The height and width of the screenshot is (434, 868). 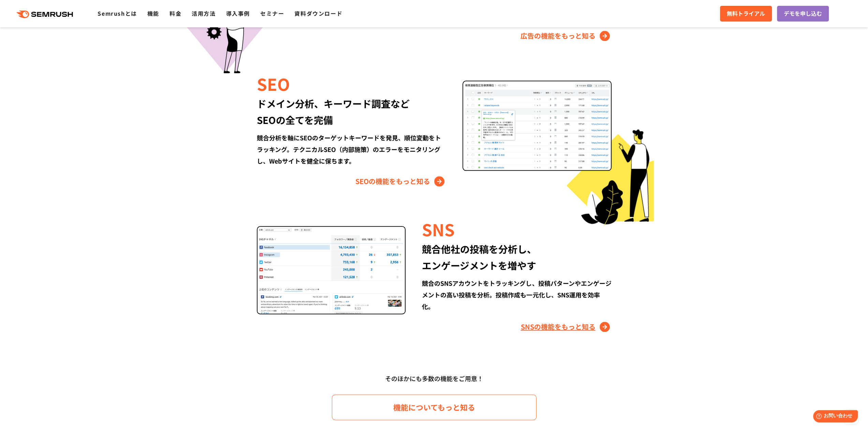 What do you see at coordinates (517, 295) in the screenshot?
I see `div: 競合のSNSアカウントをトラッキングし、投稿パターンやエンゲージメントの高い投稿を分析。投稿作成も一元化し、SNS運用を効率化。` at bounding box center [517, 295].